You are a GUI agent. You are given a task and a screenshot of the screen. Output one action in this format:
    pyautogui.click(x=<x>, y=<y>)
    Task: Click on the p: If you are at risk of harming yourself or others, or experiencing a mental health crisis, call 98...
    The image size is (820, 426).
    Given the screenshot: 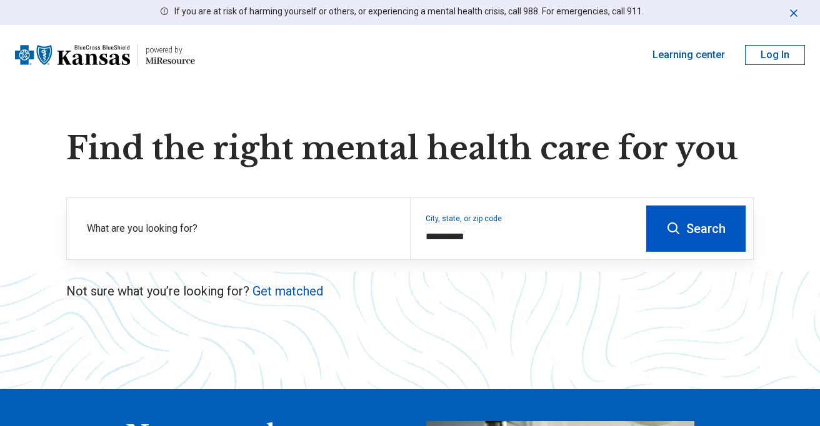 What is the action you would take?
    pyautogui.click(x=409, y=11)
    